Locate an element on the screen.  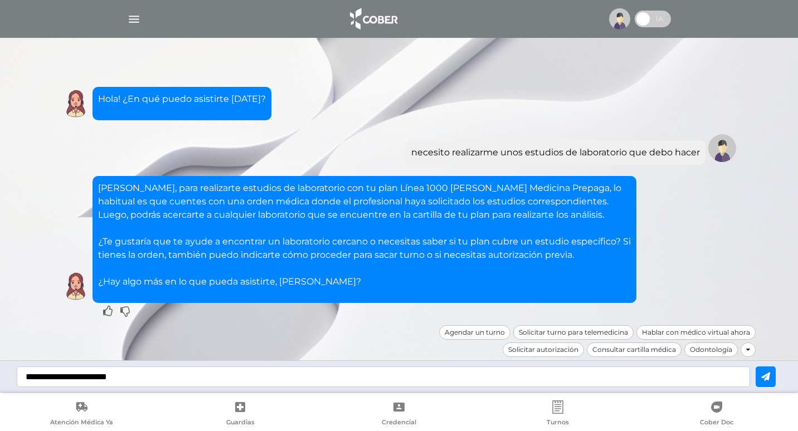
a: Credencial is located at coordinates (399, 414).